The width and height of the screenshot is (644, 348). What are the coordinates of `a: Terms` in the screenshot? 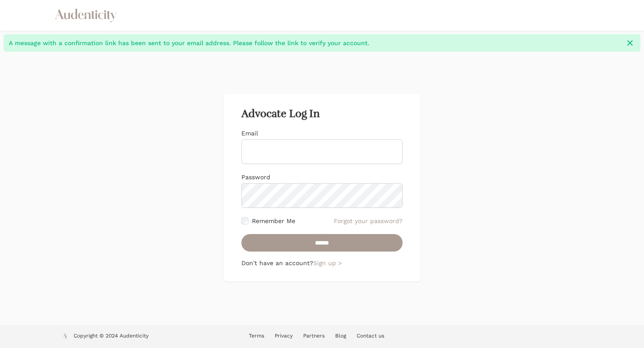 It's located at (257, 336).